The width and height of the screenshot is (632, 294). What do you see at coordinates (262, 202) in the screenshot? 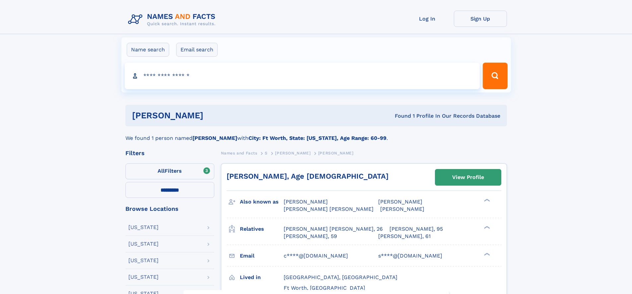
I see `h3: Also known as` at bounding box center [262, 202].